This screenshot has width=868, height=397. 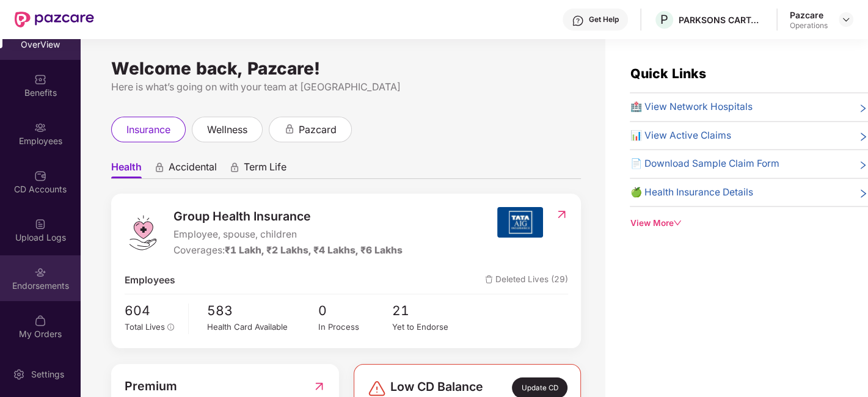 What do you see at coordinates (680, 136) in the screenshot?
I see `span: 📊 View Active Claims` at bounding box center [680, 136].